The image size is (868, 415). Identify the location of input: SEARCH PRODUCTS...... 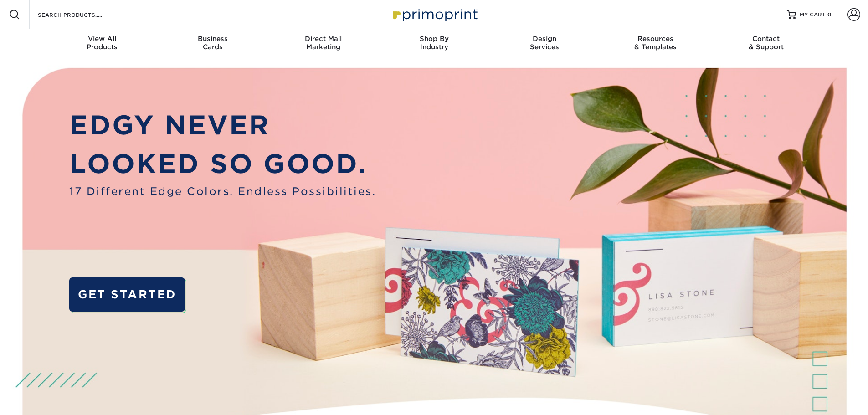
(81, 15).